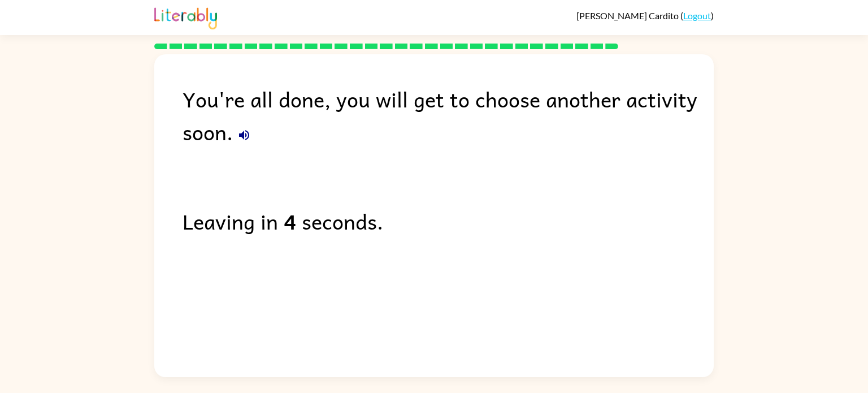 The image size is (868, 393). Describe the element at coordinates (448, 221) in the screenshot. I see `div: Leaving in seconds.` at that location.